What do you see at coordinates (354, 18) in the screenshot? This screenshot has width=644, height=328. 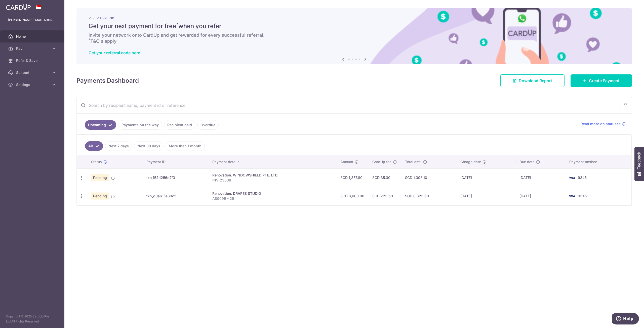 I see `p: REFER A FRIEND` at bounding box center [354, 18].